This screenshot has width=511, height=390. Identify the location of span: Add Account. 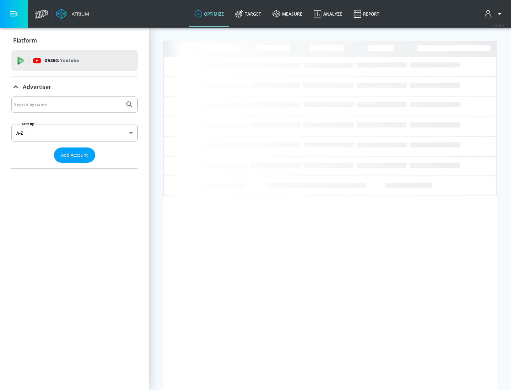
(75, 155).